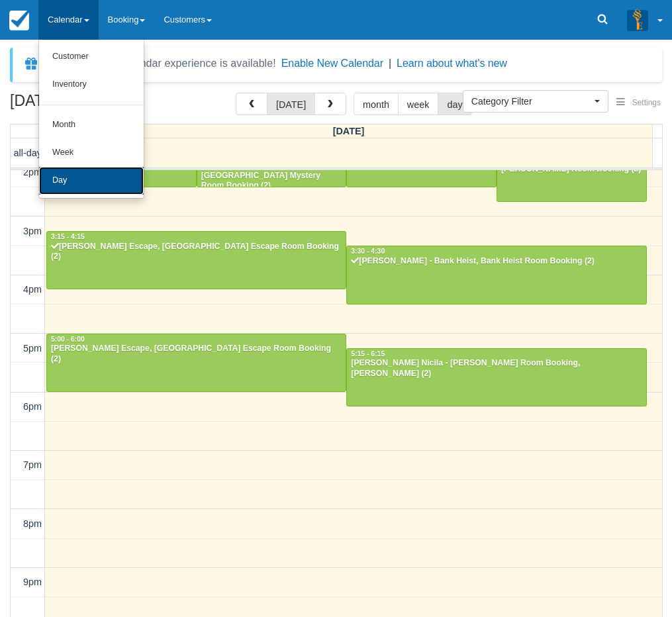 The image size is (672, 617). Describe the element at coordinates (92, 153) in the screenshot. I see `a: Week` at that location.